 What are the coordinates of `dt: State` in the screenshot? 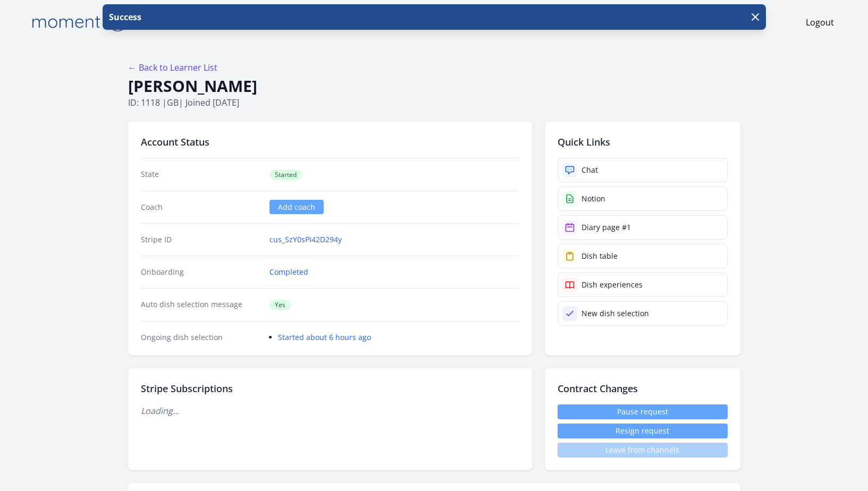 It's located at (201, 174).